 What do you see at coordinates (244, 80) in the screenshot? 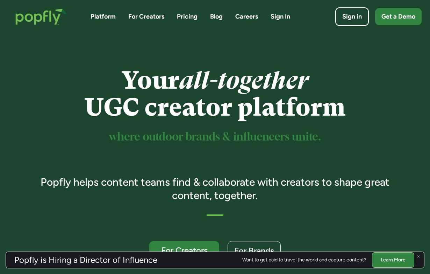
I see `em: all-together` at bounding box center [244, 80].